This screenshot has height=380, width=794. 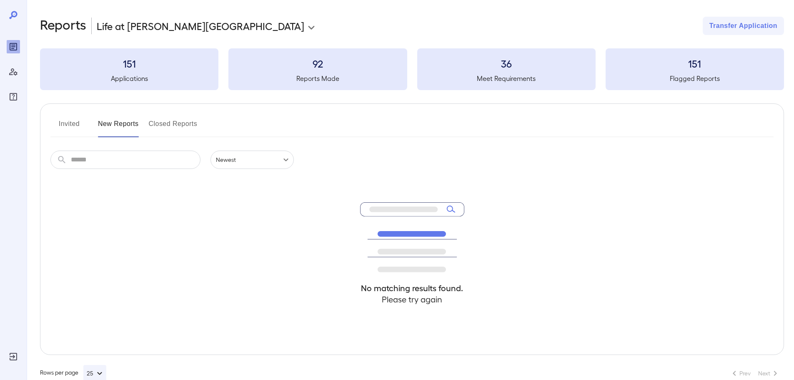 What do you see at coordinates (412, 299) in the screenshot?
I see `h4: Please try again` at bounding box center [412, 299].